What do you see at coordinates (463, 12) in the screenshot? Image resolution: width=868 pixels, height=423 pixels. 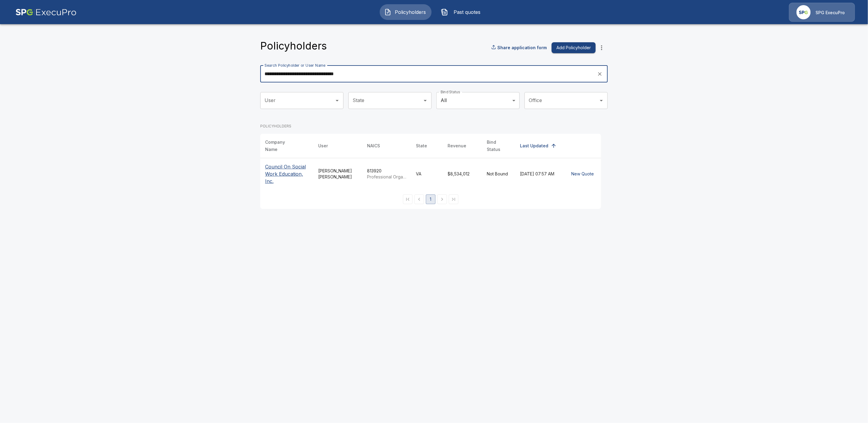 I see `a: Past quotes IconPast quotes` at bounding box center [463, 12].